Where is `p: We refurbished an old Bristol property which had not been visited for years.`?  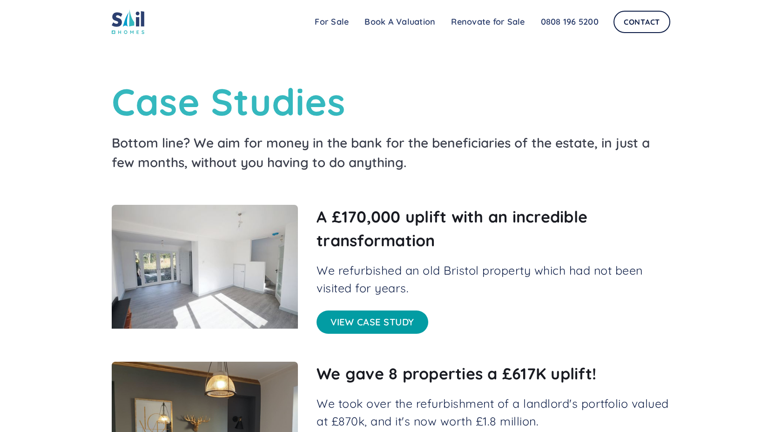 p: We refurbished an old Bristol property which had not been visited for years. is located at coordinates (494, 279).